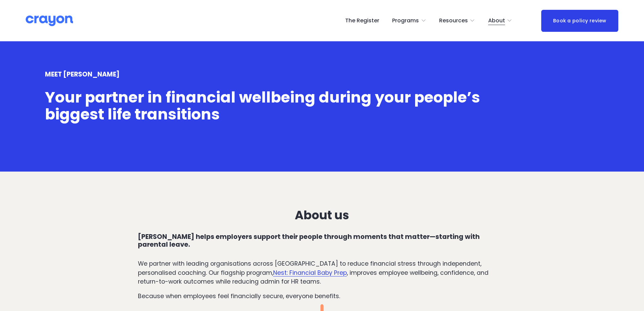 The image size is (644, 311). What do you see at coordinates (497, 21) in the screenshot?
I see `span: About` at bounding box center [497, 21].